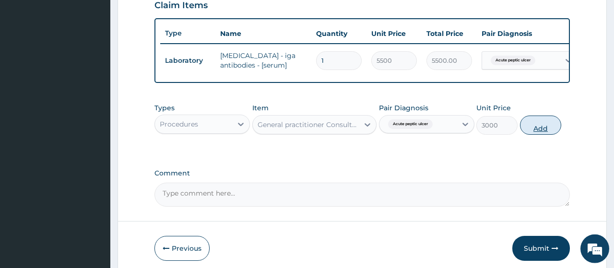  What do you see at coordinates (188, 33) in the screenshot?
I see `th: Type` at bounding box center [188, 33].